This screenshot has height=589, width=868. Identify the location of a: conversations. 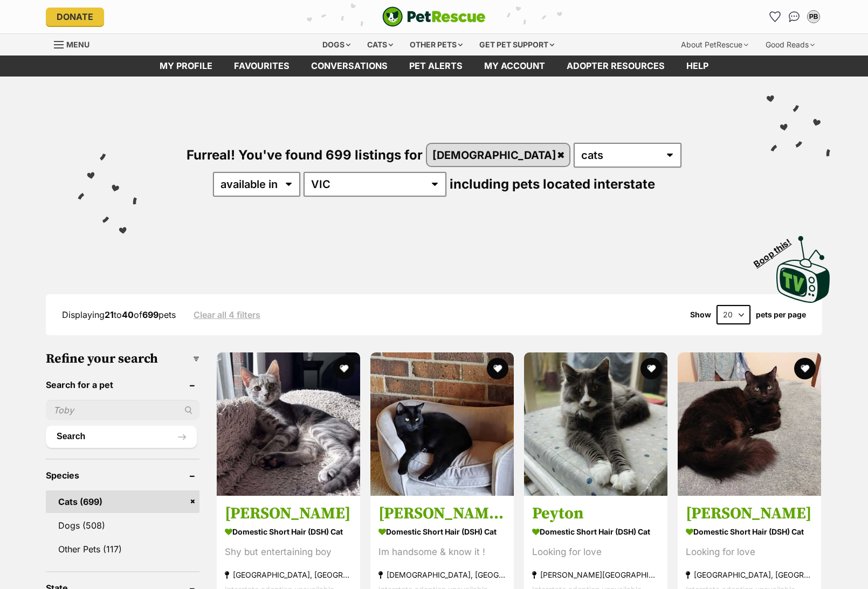
(349, 65).